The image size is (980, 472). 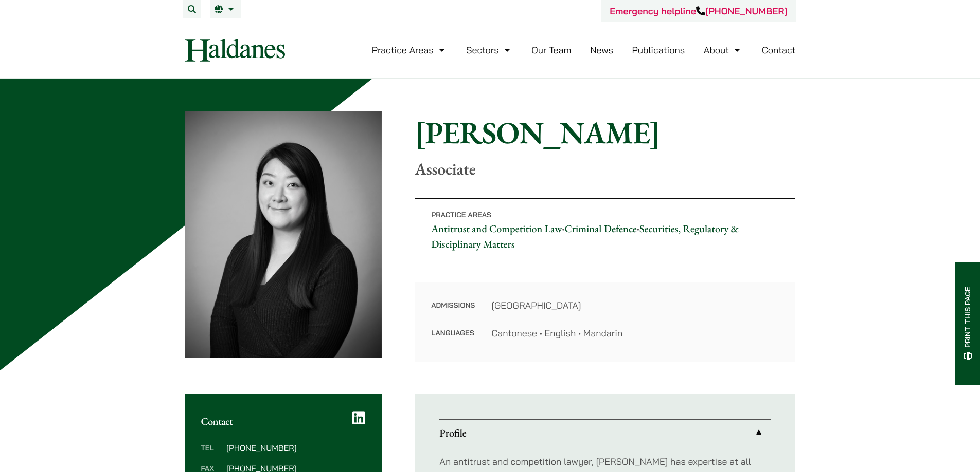 I want to click on a: Securities, Regulatory & Disciplinary Matters, so click(x=584, y=236).